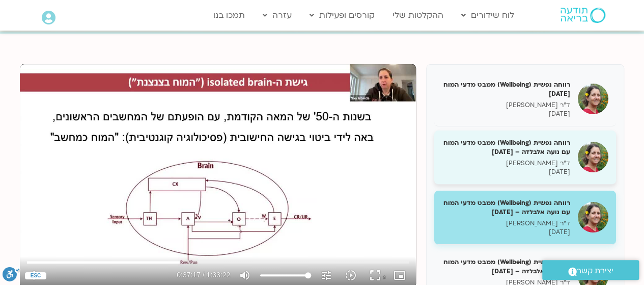 The image size is (644, 285). Describe the element at coordinates (590, 270) in the screenshot. I see `a: יצירת קשר` at that location.